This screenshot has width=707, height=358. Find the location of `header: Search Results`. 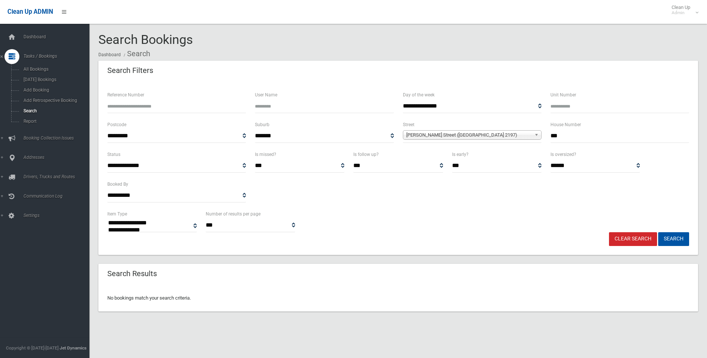

header: Search Results is located at coordinates (132, 274).